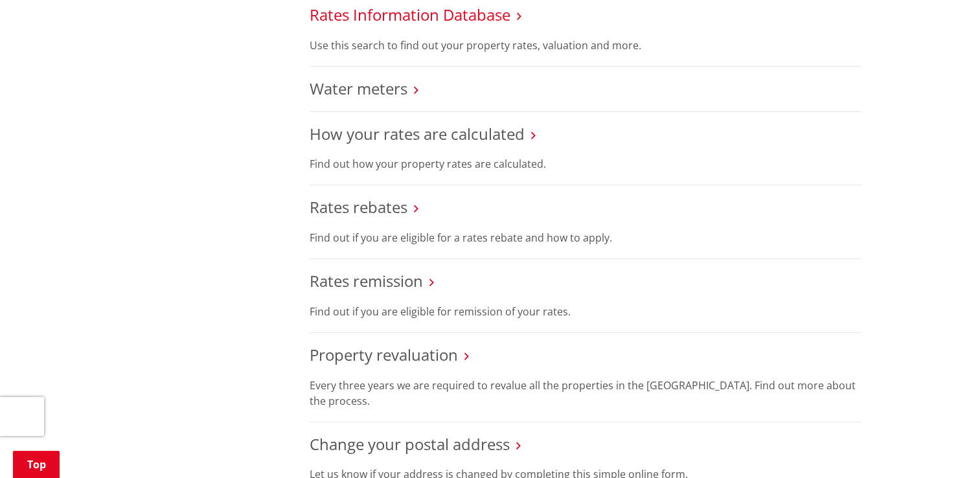 Image resolution: width=980 pixels, height=478 pixels. What do you see at coordinates (410, 14) in the screenshot?
I see `a: Rates Information Database` at bounding box center [410, 14].